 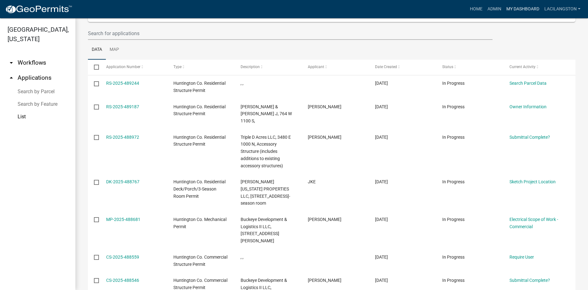 What do you see at coordinates (201, 67) in the screenshot?
I see `datatable-header-cell: Type` at bounding box center [201, 67].